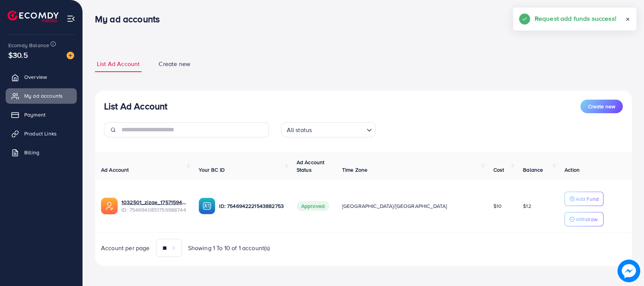 This screenshot has width=644, height=286. Describe the element at coordinates (601, 106) in the screenshot. I see `button: Create new` at that location.